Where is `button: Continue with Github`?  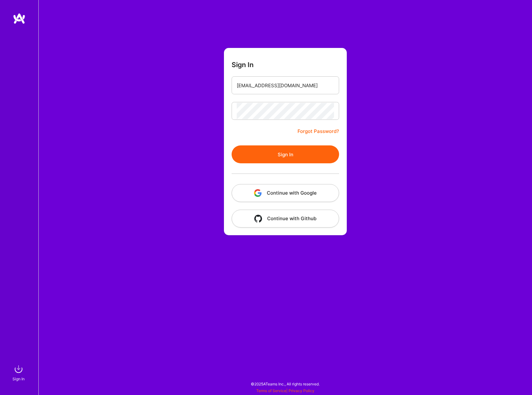 button: Continue with Github is located at coordinates (286, 219).